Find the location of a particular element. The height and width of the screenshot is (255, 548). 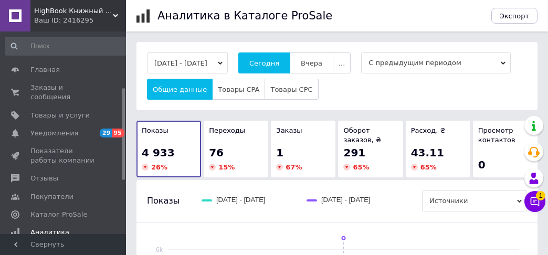

span: Товары и услуги is located at coordinates (60, 116).